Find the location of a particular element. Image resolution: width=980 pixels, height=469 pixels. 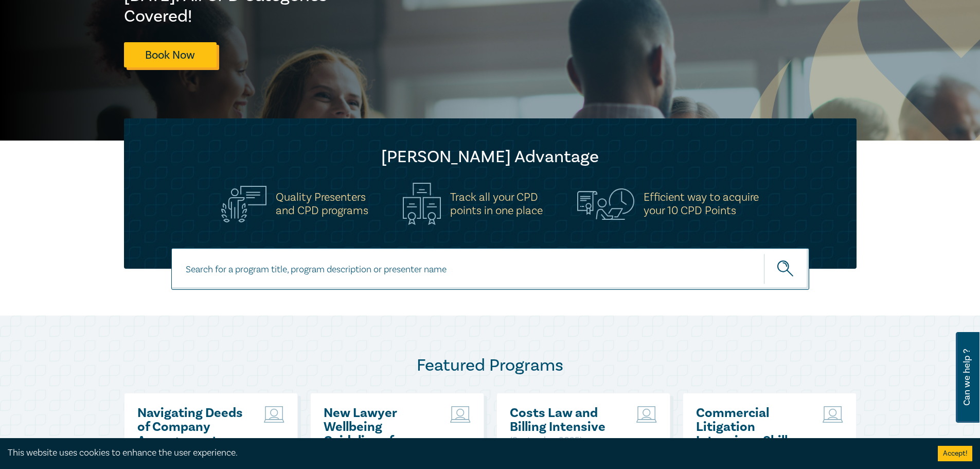

input: Search for a program title, program description or presenter name is located at coordinates (490, 269).